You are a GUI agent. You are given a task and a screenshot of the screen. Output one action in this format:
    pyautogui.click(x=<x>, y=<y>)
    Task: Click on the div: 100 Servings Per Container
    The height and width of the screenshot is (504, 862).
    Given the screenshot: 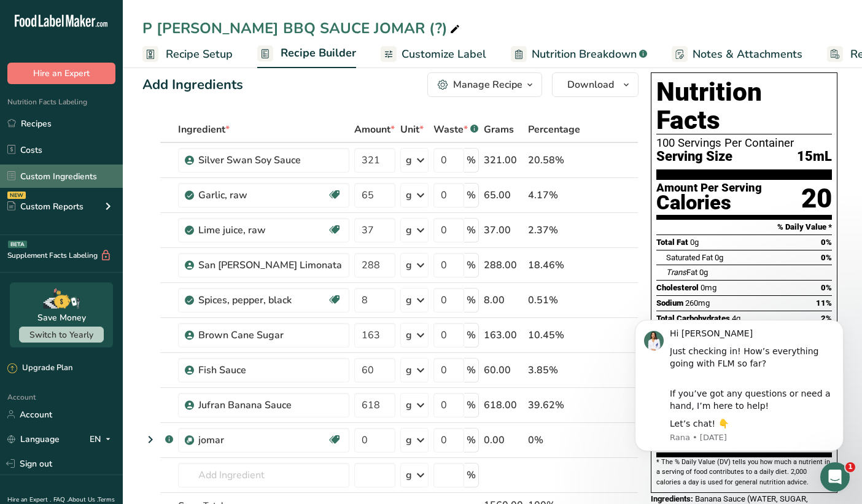 What is the action you would take?
    pyautogui.click(x=744, y=143)
    